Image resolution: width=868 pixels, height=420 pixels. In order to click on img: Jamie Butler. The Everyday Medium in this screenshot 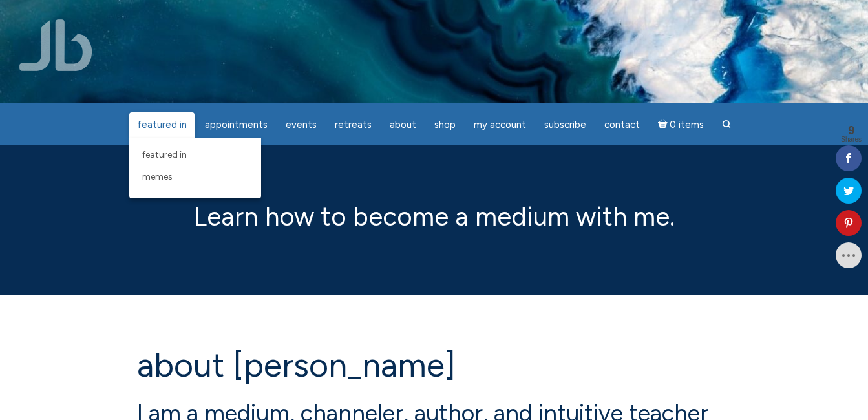, I will do `click(55, 46)`.